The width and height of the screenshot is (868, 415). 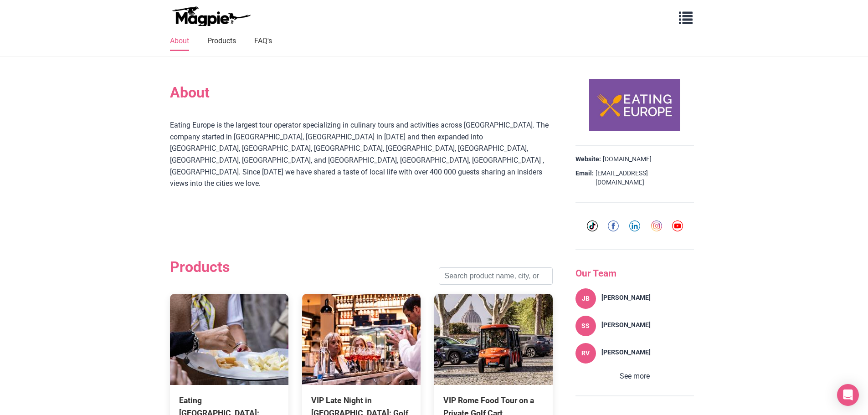 What do you see at coordinates (493, 339) in the screenshot?
I see `img: VIP Rome Food Tour on a Private Golf Cart` at bounding box center [493, 339].